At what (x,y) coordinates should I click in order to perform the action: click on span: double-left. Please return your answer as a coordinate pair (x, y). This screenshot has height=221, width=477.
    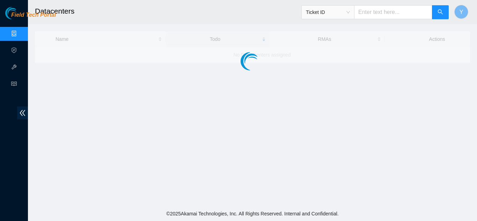
    Looking at the image, I should click on (22, 113).